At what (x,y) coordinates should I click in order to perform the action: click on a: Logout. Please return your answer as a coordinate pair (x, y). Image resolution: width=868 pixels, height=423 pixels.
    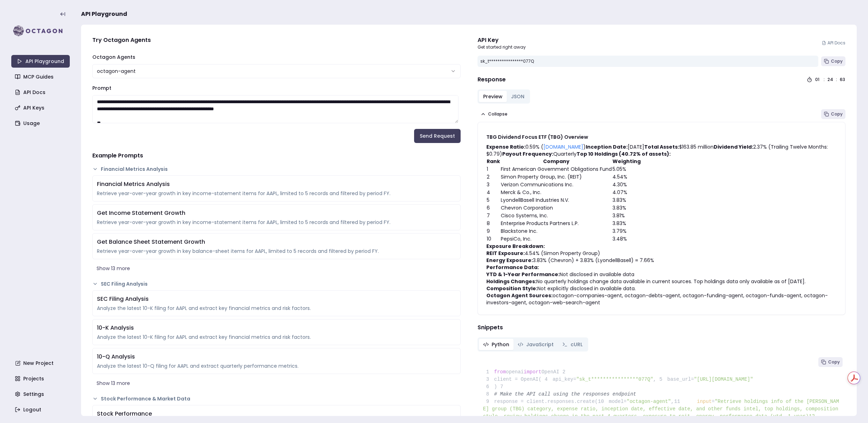
    Looking at the image, I should click on (41, 409).